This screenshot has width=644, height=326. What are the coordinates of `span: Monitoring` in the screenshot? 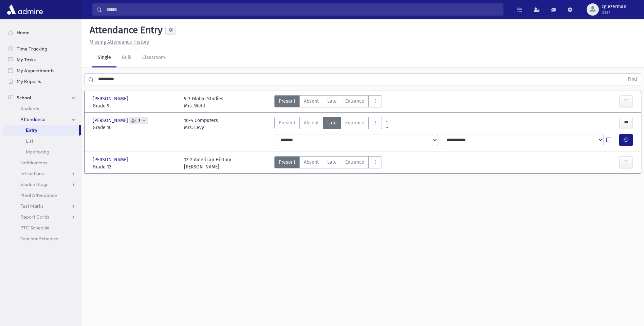 It's located at (37, 152).